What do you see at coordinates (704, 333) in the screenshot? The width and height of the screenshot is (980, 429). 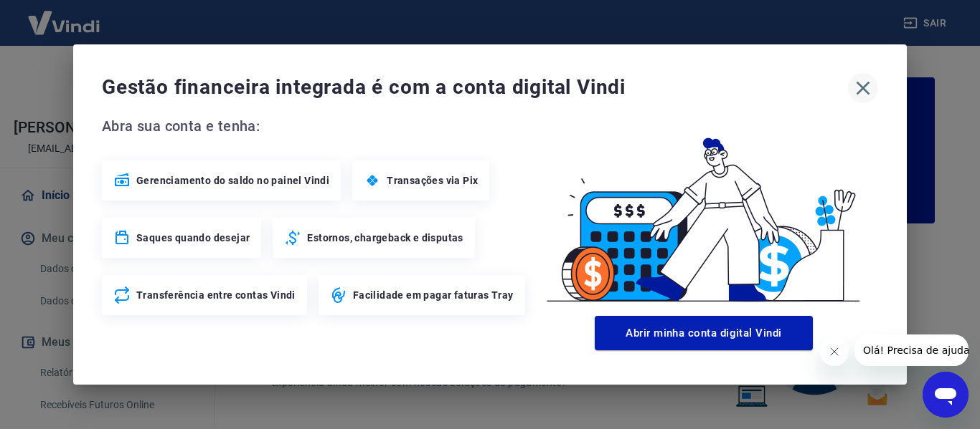 I see `button: Abrir minha conta digital Vindi` at bounding box center [704, 333].